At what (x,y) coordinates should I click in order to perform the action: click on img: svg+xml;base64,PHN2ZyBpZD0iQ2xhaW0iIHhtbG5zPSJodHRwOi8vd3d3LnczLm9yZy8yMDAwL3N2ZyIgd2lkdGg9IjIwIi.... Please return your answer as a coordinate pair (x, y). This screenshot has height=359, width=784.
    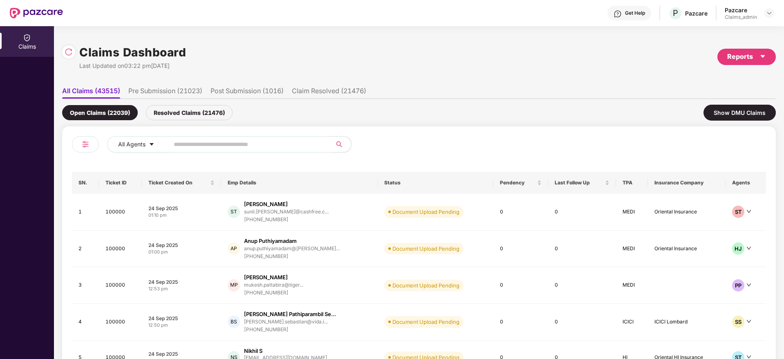
    Looking at the image, I should click on (27, 38).